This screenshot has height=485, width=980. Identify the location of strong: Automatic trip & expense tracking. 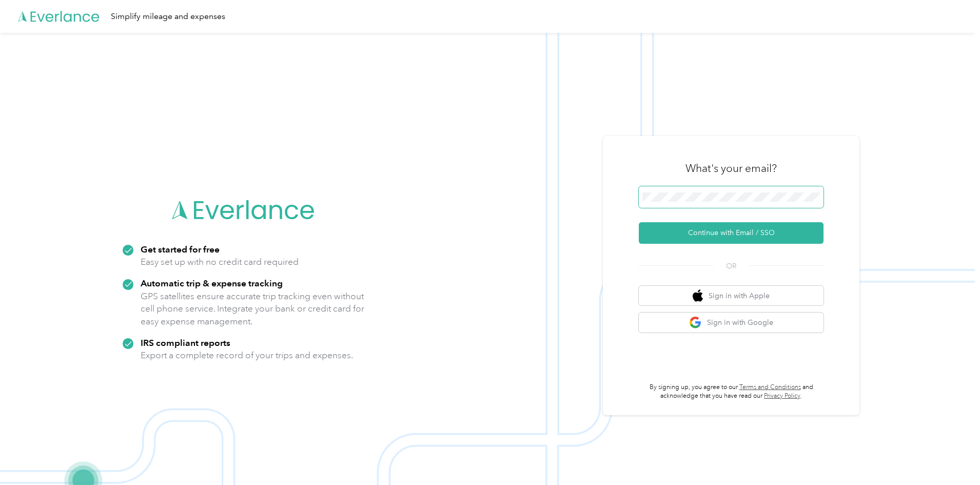
(212, 283).